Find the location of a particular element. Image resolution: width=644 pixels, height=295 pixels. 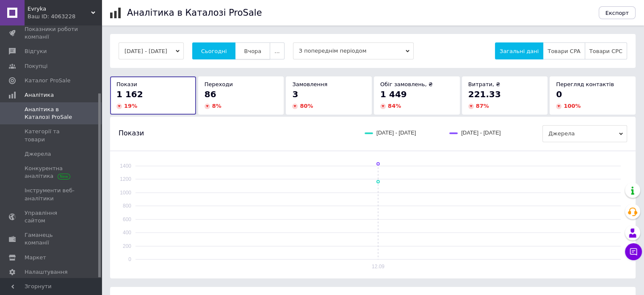

span: Обіг замовлень, ₴ is located at coordinates (406, 84).